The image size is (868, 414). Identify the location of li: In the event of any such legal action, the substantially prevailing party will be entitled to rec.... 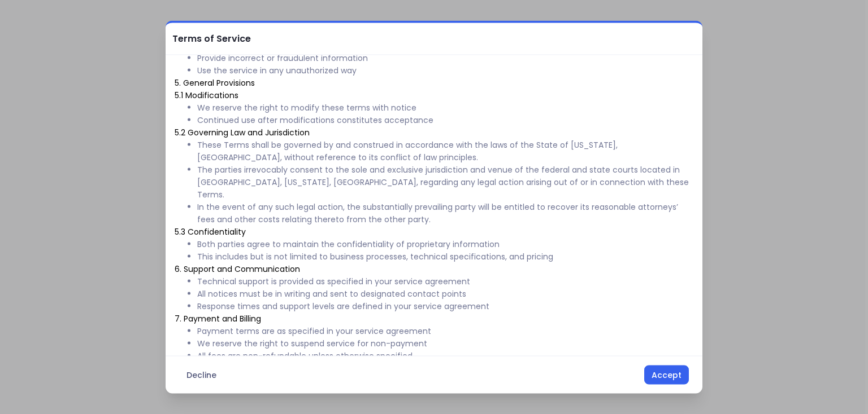
(445, 213).